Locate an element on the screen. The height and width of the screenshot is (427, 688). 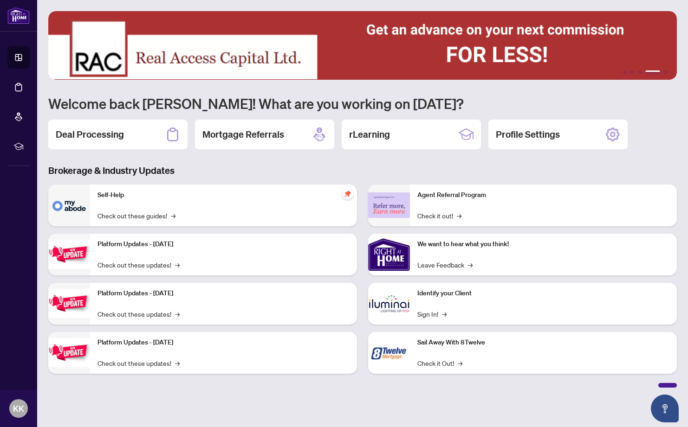
h2: rLearning is located at coordinates (369, 135).